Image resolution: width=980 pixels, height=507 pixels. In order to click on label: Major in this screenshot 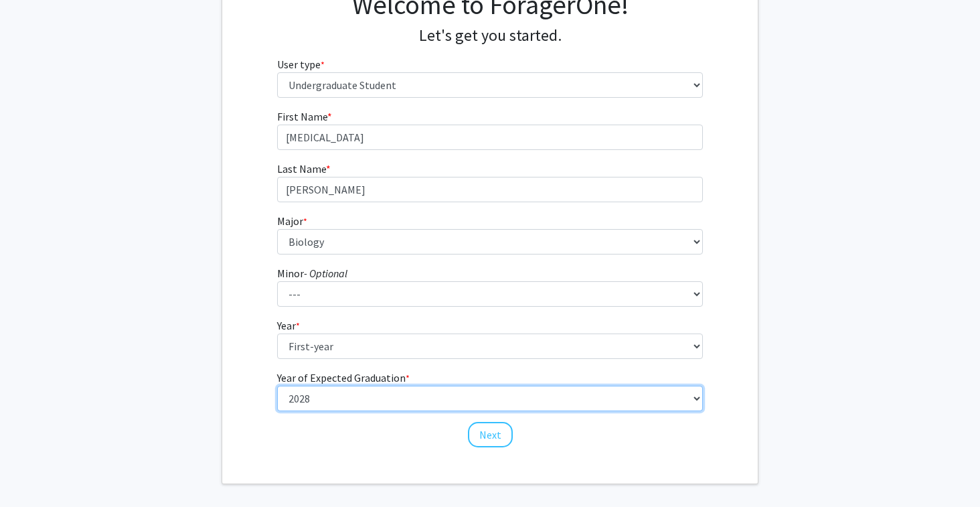, I will do `click(292, 221)`.